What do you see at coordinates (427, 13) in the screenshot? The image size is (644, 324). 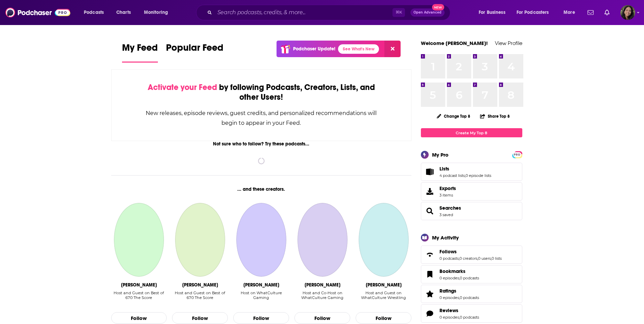 I see `button: Open AdvancedNew` at bounding box center [427, 13].